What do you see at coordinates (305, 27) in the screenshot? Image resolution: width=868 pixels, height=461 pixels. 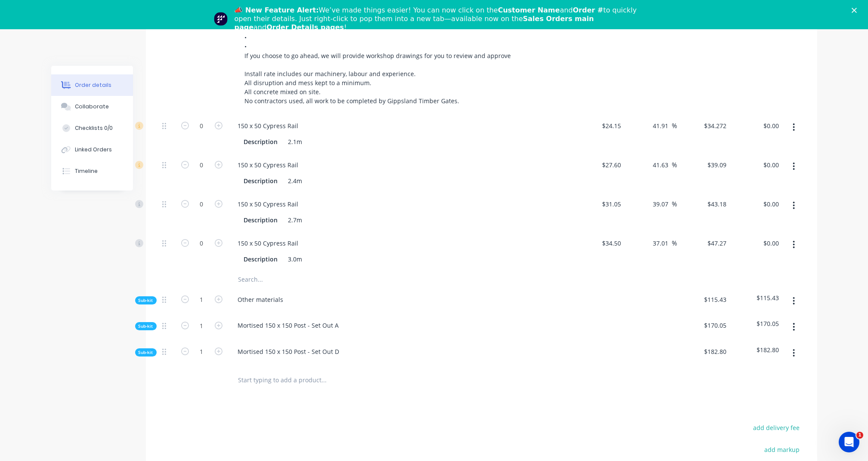 I see `b: Order Details pages` at bounding box center [305, 27].